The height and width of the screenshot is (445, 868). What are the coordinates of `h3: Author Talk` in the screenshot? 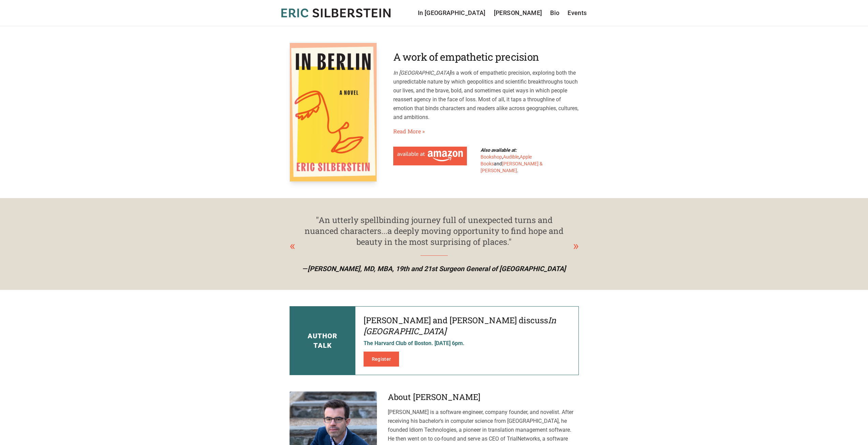 It's located at (322, 341).